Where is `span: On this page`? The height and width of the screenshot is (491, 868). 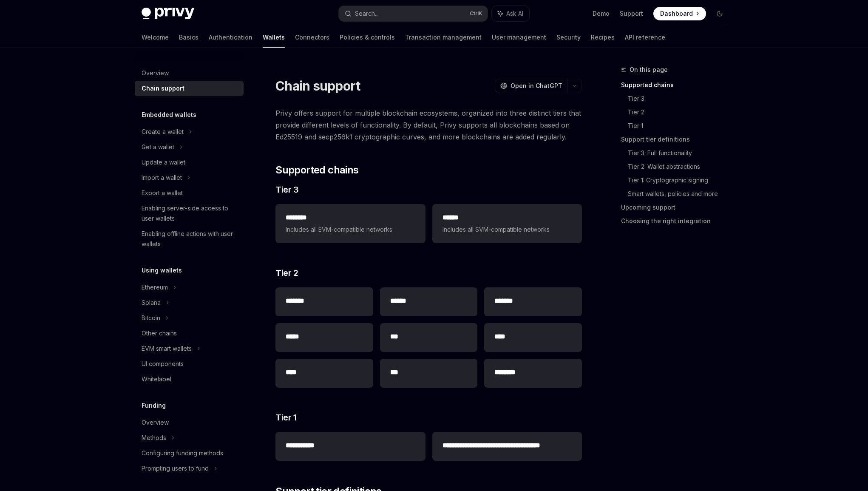
span: On this page is located at coordinates (649, 69).